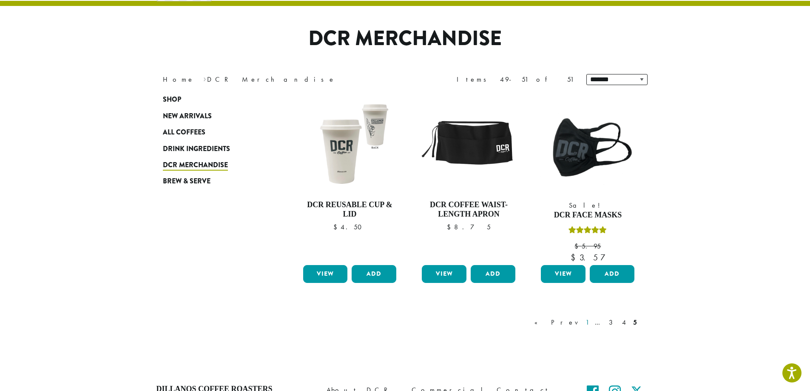 This screenshot has height=391, width=810. I want to click on span: All Coffees, so click(184, 132).